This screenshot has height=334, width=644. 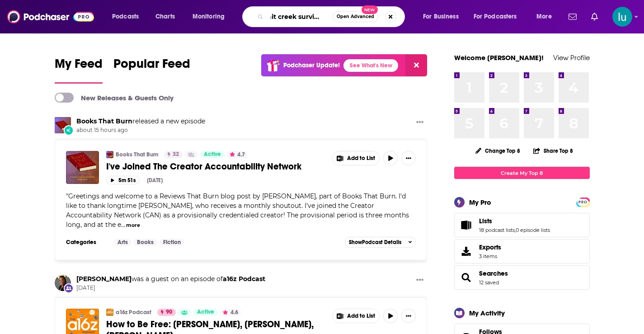 What do you see at coordinates (355, 17) in the screenshot?
I see `span: Open Advanced` at bounding box center [355, 17].